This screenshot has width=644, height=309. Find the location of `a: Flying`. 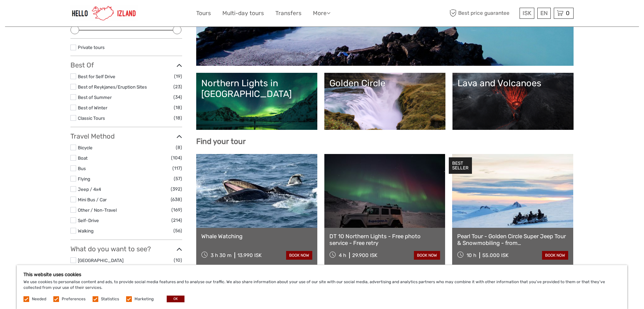

a: Flying is located at coordinates (84, 179).